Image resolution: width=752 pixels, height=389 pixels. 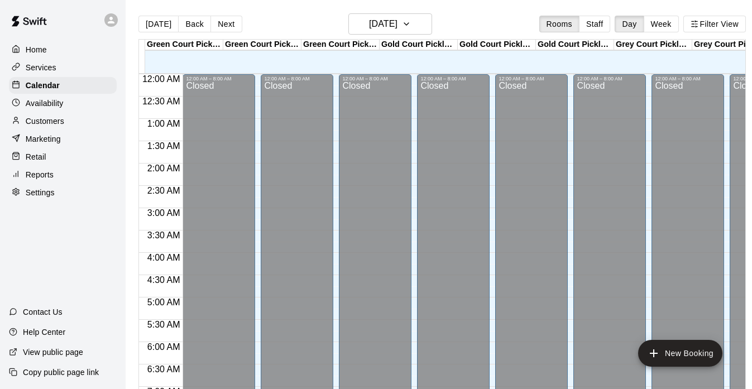 What do you see at coordinates (595, 24) in the screenshot?
I see `button: Staff` at bounding box center [595, 24].